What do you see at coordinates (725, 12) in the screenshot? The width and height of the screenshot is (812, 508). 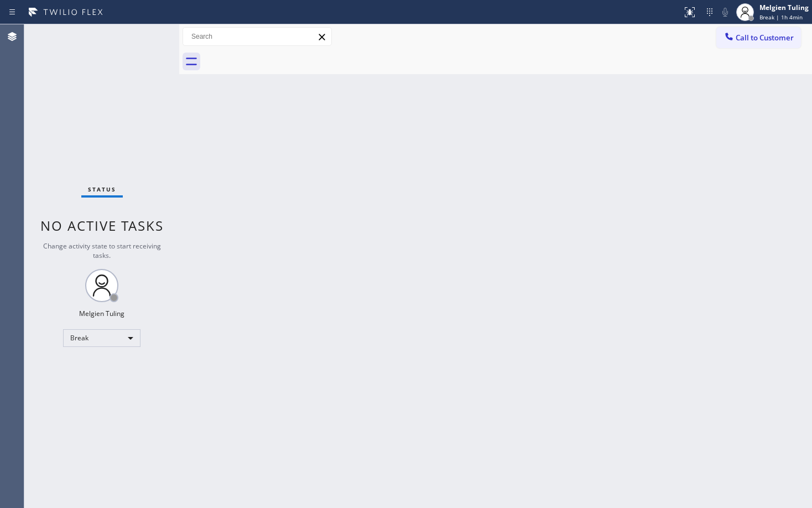 I see `button: Mute` at bounding box center [725, 12].